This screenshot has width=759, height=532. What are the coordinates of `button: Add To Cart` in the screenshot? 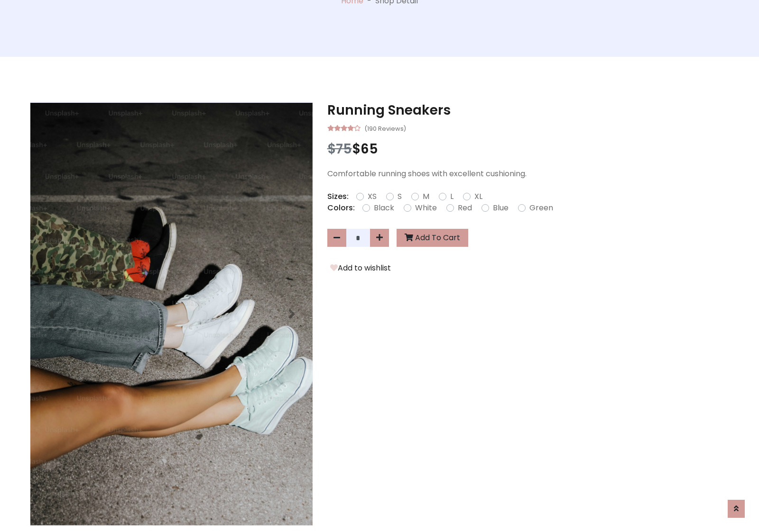 It's located at (432, 237).